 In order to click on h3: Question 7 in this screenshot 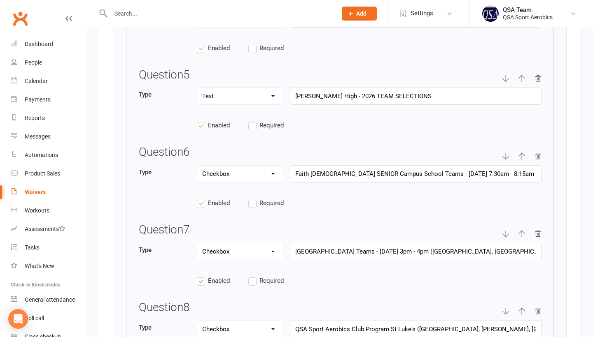, I will do `click(164, 230)`.